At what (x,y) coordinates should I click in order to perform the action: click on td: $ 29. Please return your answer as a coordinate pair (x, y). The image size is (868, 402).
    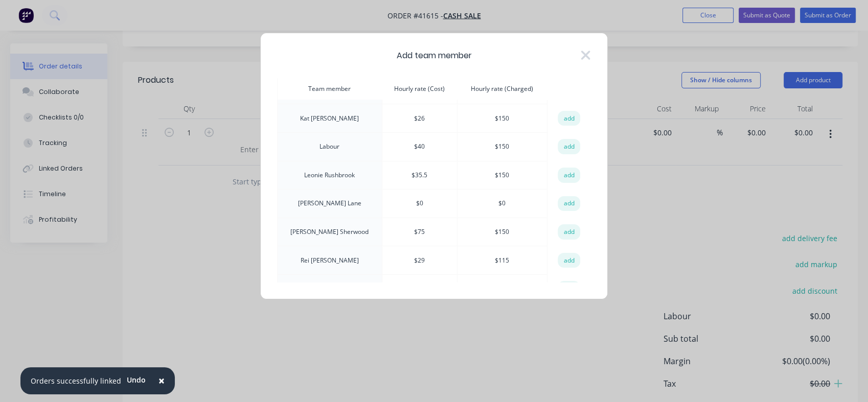
    Looking at the image, I should click on (419, 260).